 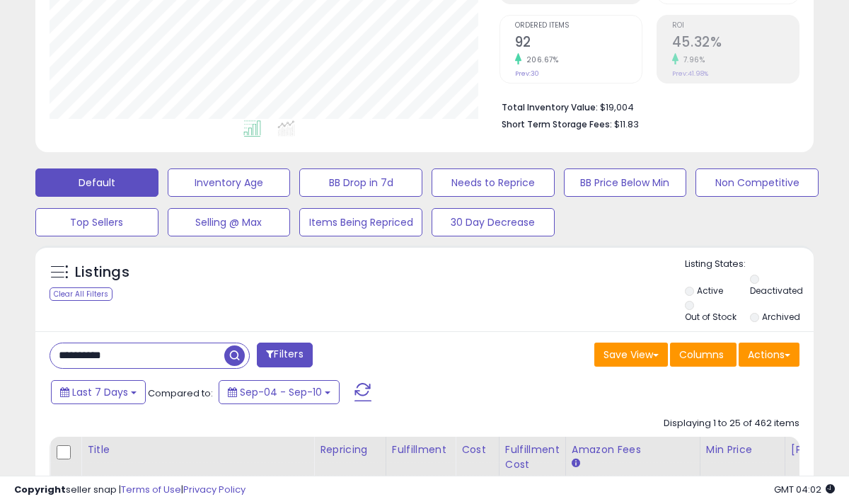 What do you see at coordinates (230, 222) in the screenshot?
I see `button: Selling @ Max` at bounding box center [230, 222].